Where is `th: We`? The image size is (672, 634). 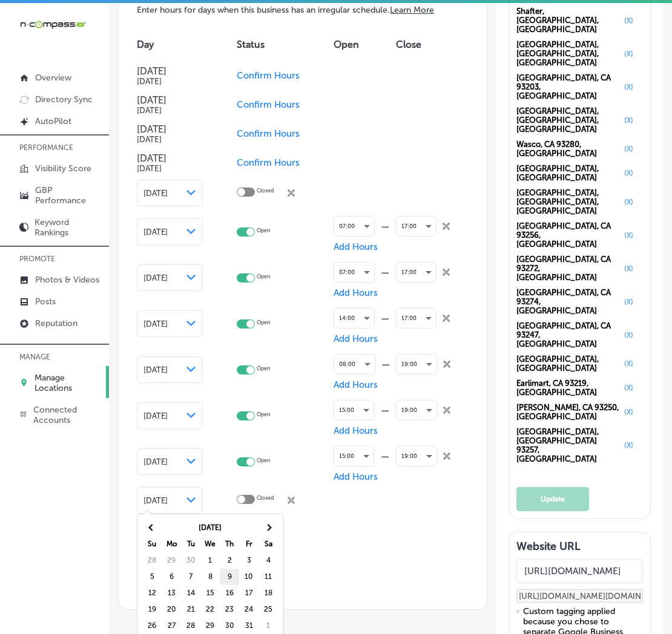
th: We is located at coordinates (210, 544).